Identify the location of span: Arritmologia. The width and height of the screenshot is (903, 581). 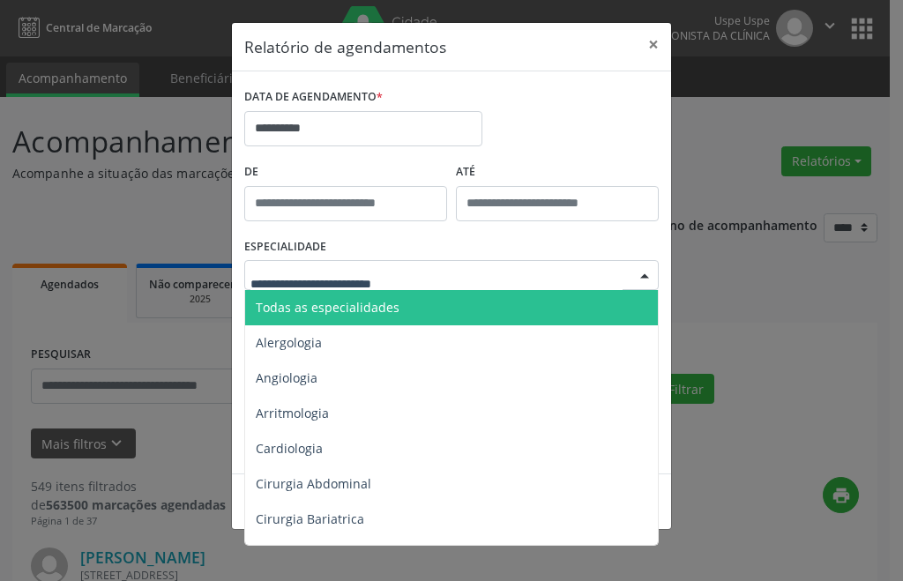
(292, 413).